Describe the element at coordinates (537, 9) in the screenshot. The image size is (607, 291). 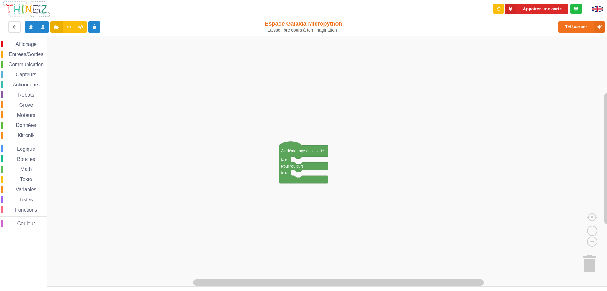
I see `button: Appairer une carte` at that location.